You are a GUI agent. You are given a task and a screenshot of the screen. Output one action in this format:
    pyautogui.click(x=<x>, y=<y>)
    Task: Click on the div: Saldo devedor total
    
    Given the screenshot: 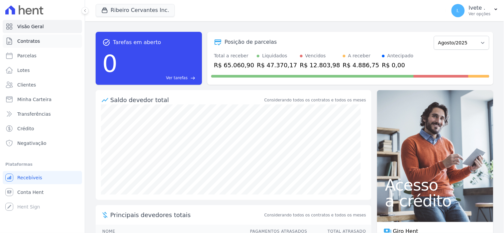 What is the action you would take?
    pyautogui.click(x=187, y=100)
    